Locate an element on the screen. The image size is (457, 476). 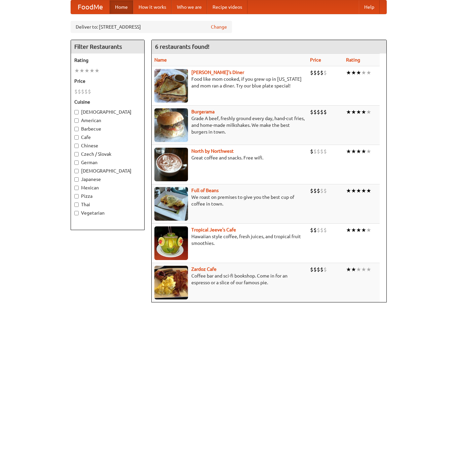
label: Chinese is located at coordinates (107, 146).